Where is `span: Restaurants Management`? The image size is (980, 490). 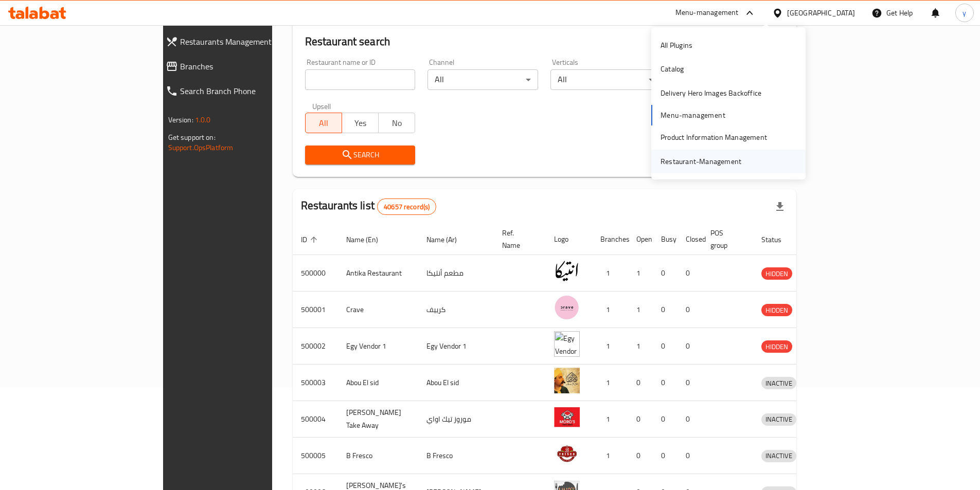 span: Restaurants Management is located at coordinates (249, 41).